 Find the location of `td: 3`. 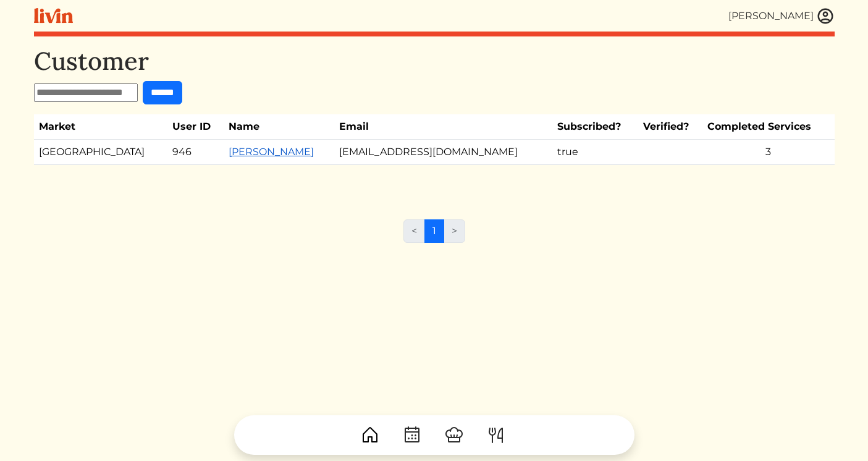

td: 3 is located at coordinates (769, 152).